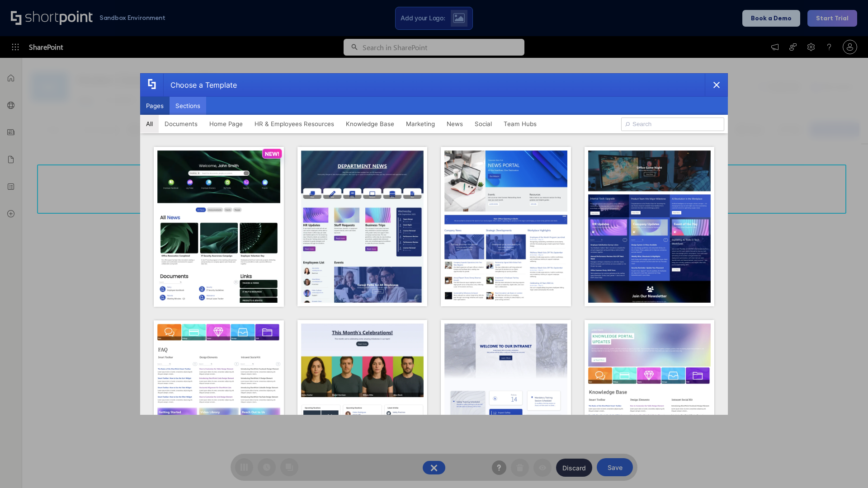 The height and width of the screenshot is (488, 868). I want to click on div: template selector, so click(434, 244).